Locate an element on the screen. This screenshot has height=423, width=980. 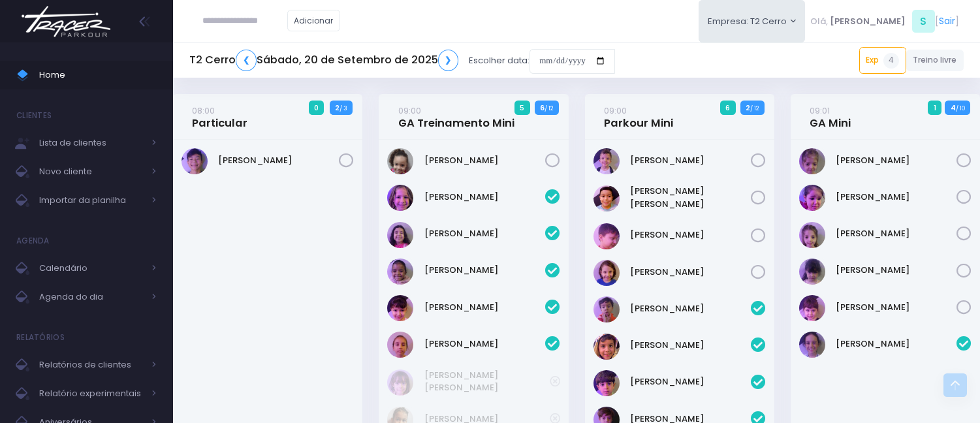
img: Helena de Oliveira Mendonça is located at coordinates (812, 345).